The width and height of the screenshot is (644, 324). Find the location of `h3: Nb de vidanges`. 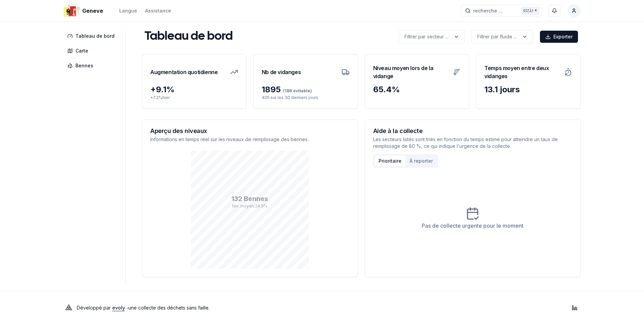

h3: Nb de vidanges is located at coordinates (281, 72).